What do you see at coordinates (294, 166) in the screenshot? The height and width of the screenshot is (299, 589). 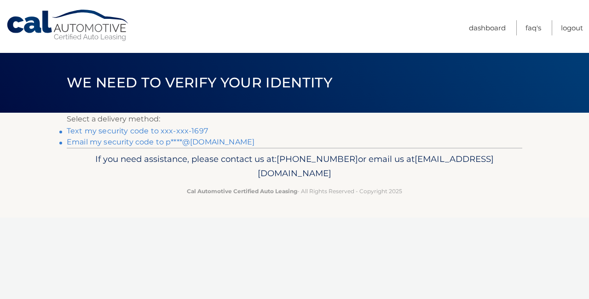 I see `p: If you need assistance, please contact us at: or email us at` at bounding box center [294, 166].